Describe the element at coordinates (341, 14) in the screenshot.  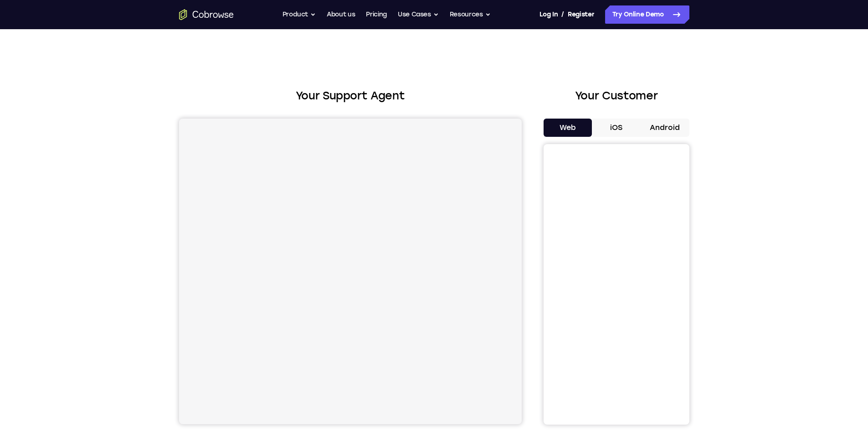
I see `a: About us` at that location.